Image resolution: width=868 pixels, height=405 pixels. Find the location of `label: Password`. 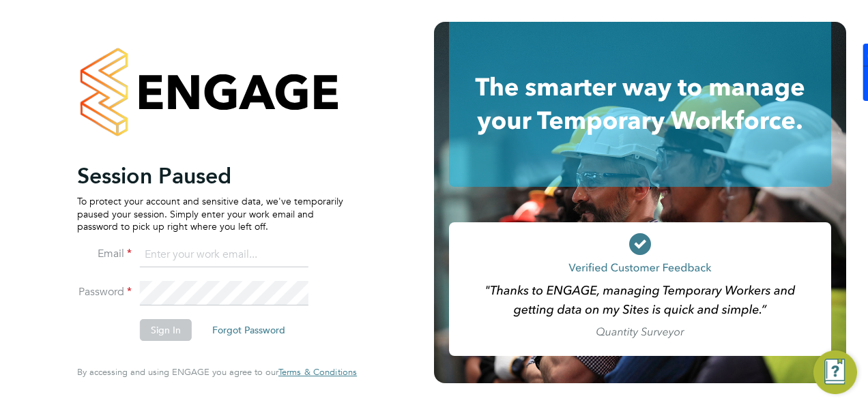

label: Password is located at coordinates (104, 292).